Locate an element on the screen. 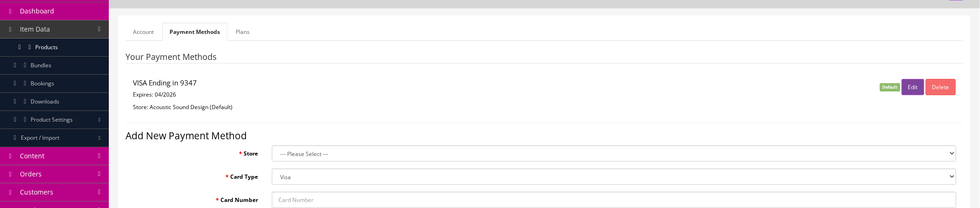  p: Expires: 04/2026 is located at coordinates (405, 95).